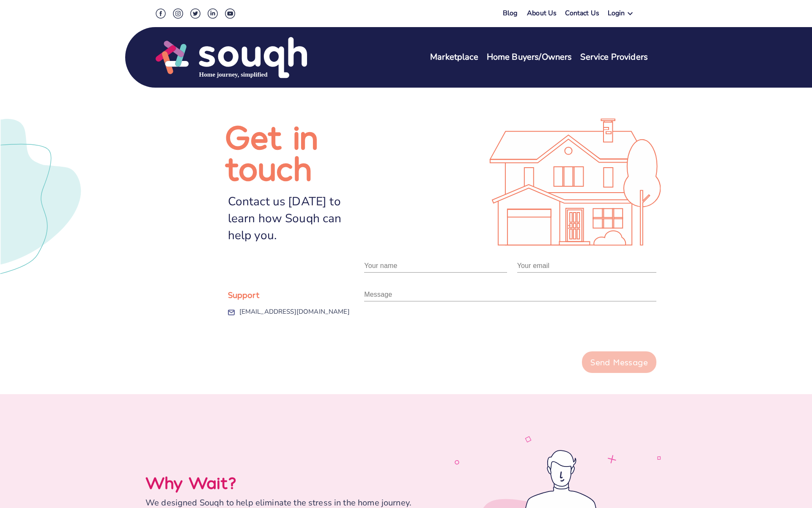 This screenshot has height=508, width=812. I want to click on div: Support, so click(296, 295).